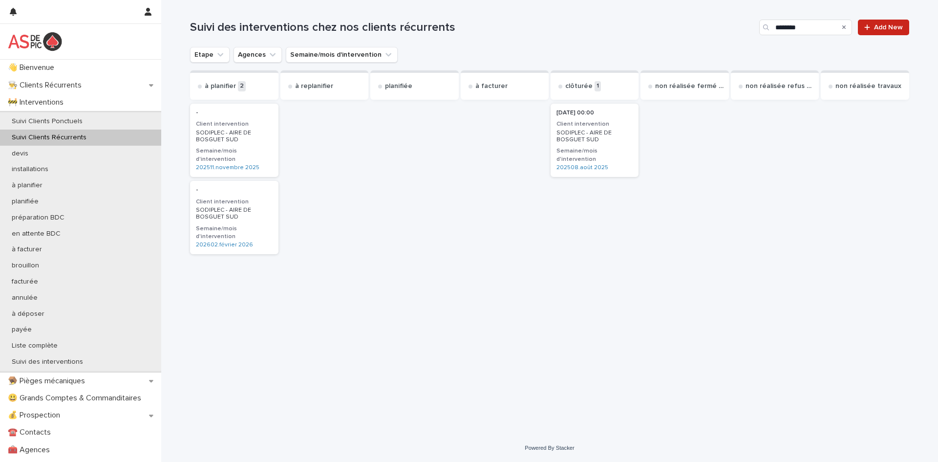 The height and width of the screenshot is (462, 938). What do you see at coordinates (46, 85) in the screenshot?
I see `p: 👨‍🍳 Clients Récurrents` at bounding box center [46, 85].